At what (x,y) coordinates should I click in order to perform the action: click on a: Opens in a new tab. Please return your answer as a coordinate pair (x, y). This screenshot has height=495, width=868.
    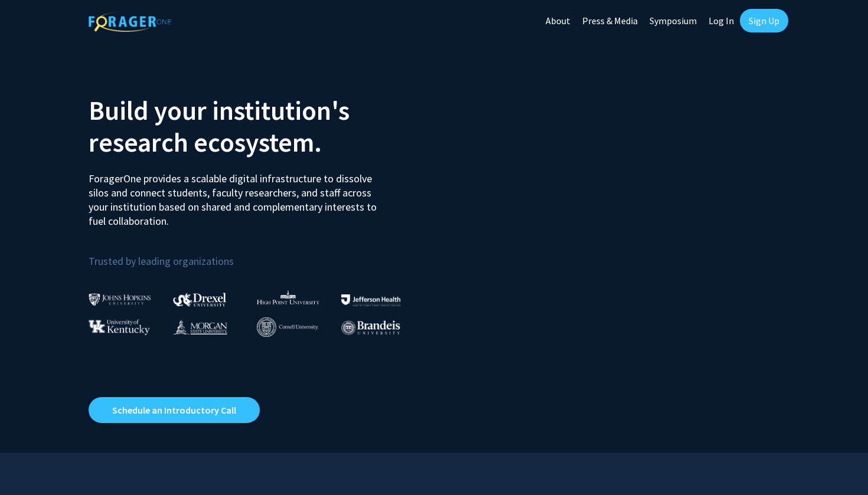
    Looking at the image, I should click on (174, 410).